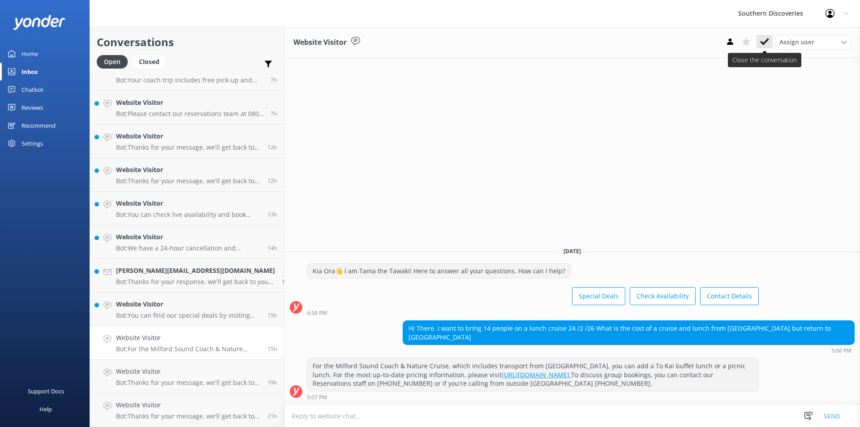 The height and width of the screenshot is (427, 860). I want to click on span: 06:40pm 12-Aug-2025 (UTC +12:00) Pacific/Auckland, so click(272, 248).